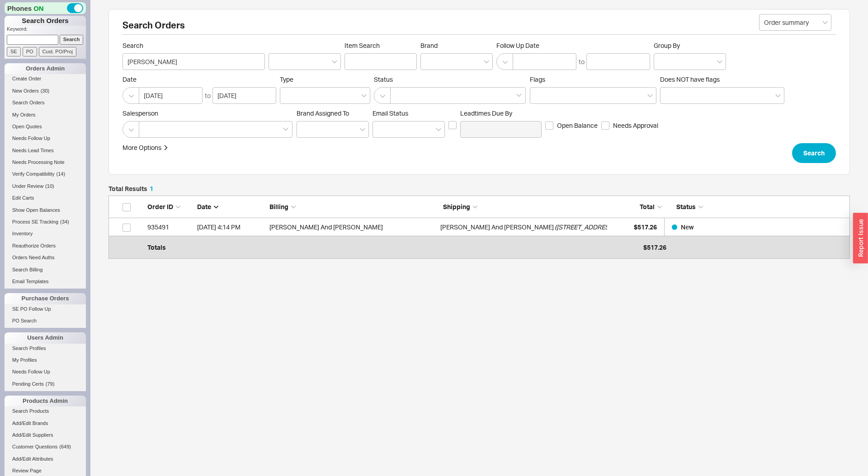  Describe the element at coordinates (45, 91) in the screenshot. I see `span: ( 30 )` at that location.